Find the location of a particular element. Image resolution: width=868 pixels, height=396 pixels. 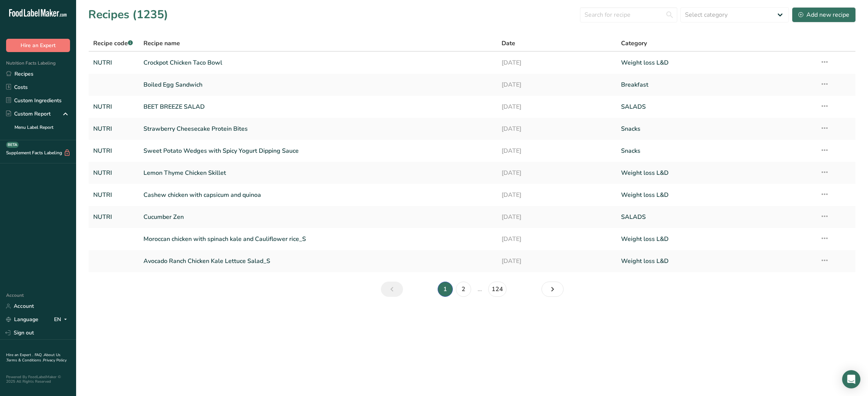

a: Strawberry Cheesecake Protein Bites is located at coordinates (318, 129).